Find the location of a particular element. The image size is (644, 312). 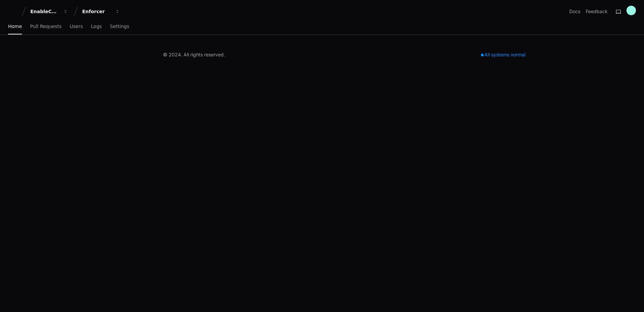

a: Home is located at coordinates (15, 26).